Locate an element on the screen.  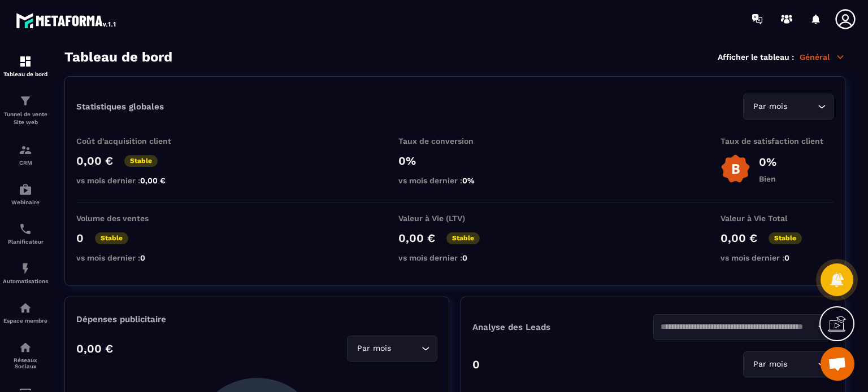
span: 0% is located at coordinates (468, 180).